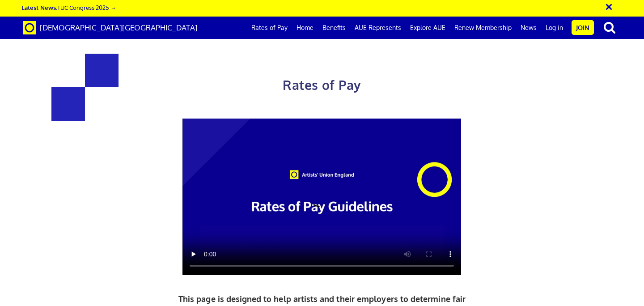  What do you see at coordinates (483, 28) in the screenshot?
I see `a: Renew Membership` at bounding box center [483, 28].